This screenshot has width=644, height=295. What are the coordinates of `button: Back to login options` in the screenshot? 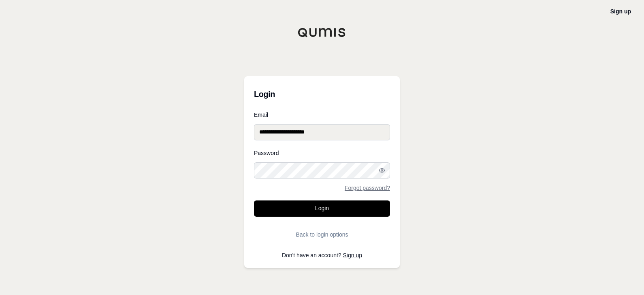 It's located at (322, 234).